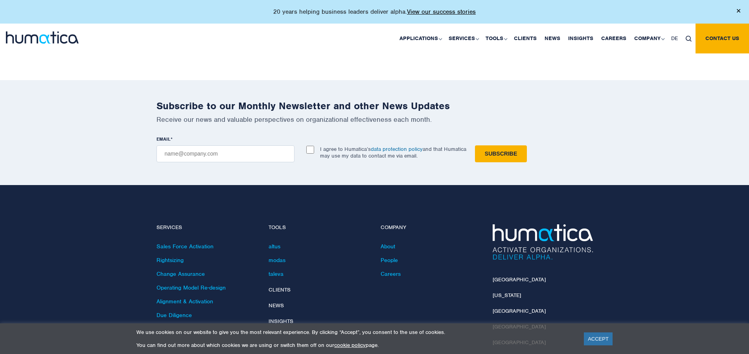 This screenshot has width=749, height=354. What do you see at coordinates (430, 228) in the screenshot?
I see `h4: Company` at bounding box center [430, 228].